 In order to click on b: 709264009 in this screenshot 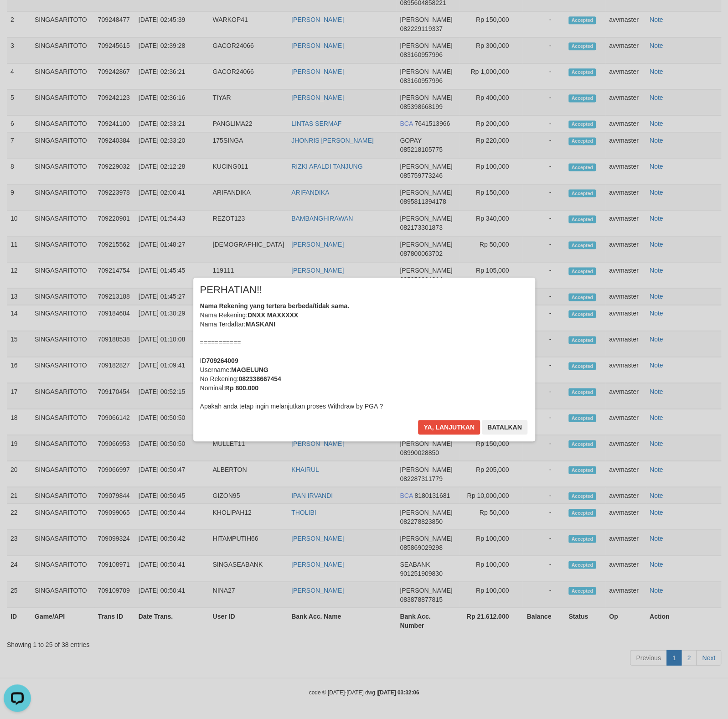, I will do `click(223, 361)`.